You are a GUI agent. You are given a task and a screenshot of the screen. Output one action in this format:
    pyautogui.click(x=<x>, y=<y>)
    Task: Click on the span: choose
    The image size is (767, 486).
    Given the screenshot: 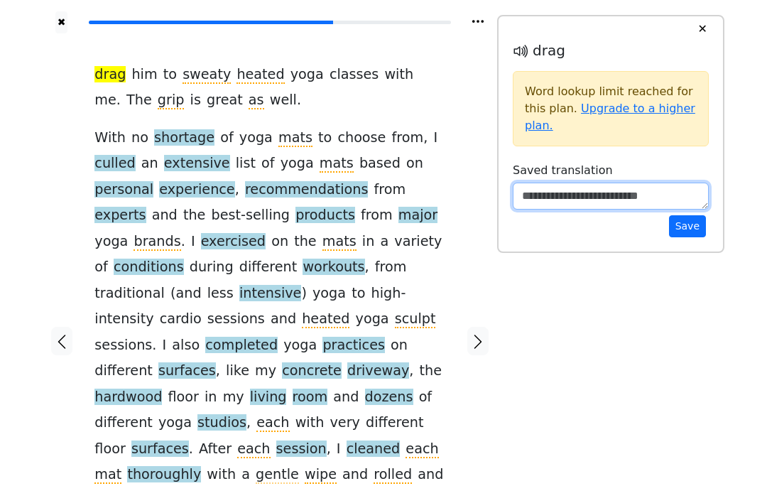 What is the action you would take?
    pyautogui.click(x=362, y=138)
    